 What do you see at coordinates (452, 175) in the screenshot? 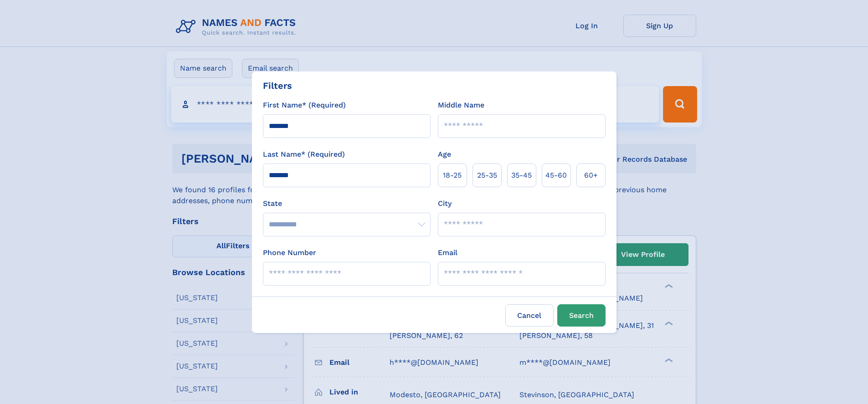
I see `span: 18‑25` at bounding box center [452, 175].